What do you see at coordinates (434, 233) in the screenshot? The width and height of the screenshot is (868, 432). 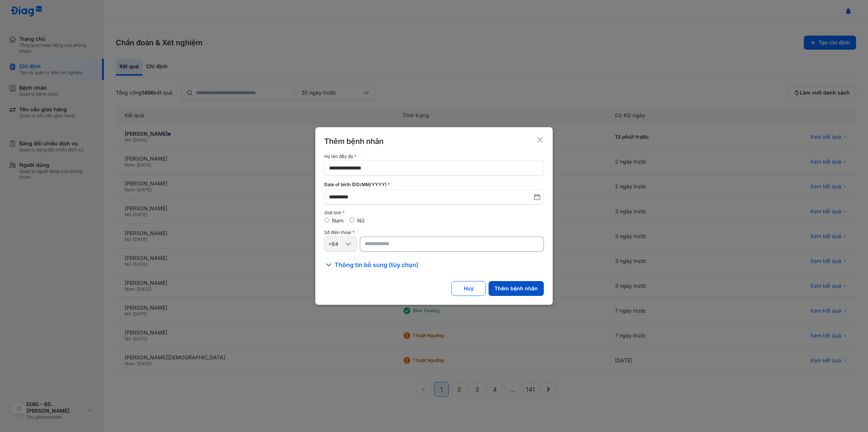 I see `div: Số điện thoại` at bounding box center [434, 233].